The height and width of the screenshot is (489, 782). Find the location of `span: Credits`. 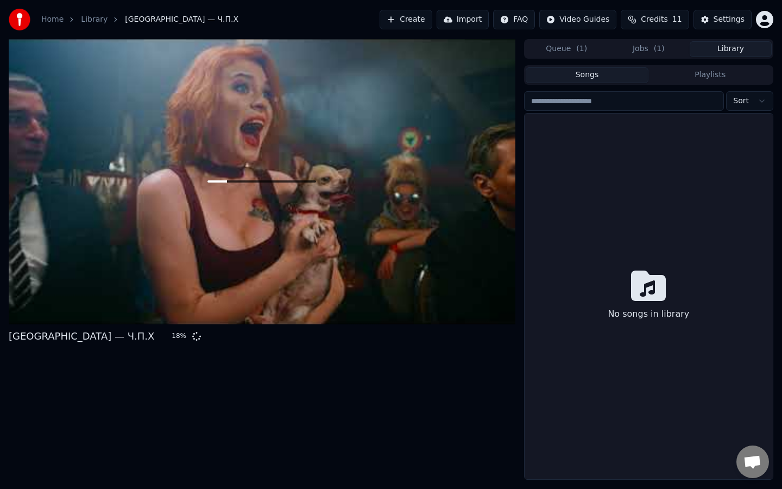

span: Credits is located at coordinates (654, 20).